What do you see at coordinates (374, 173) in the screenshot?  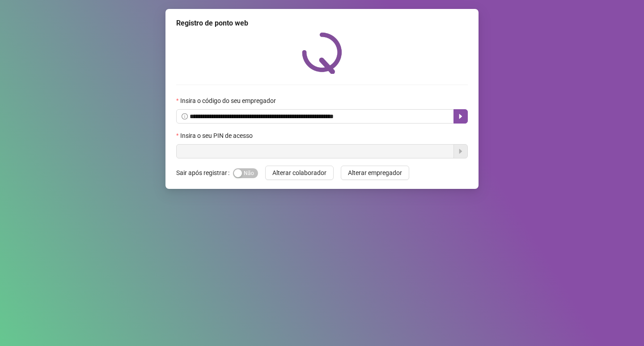 I see `button: Alterar empregador` at bounding box center [374, 173].